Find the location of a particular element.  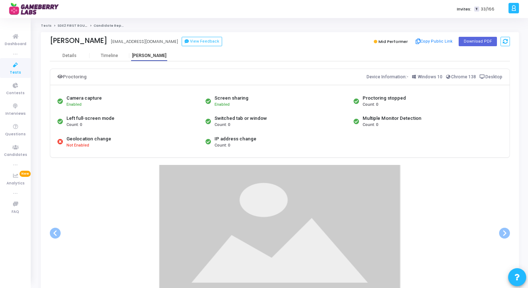

span: Not Enabled is located at coordinates (78, 146).